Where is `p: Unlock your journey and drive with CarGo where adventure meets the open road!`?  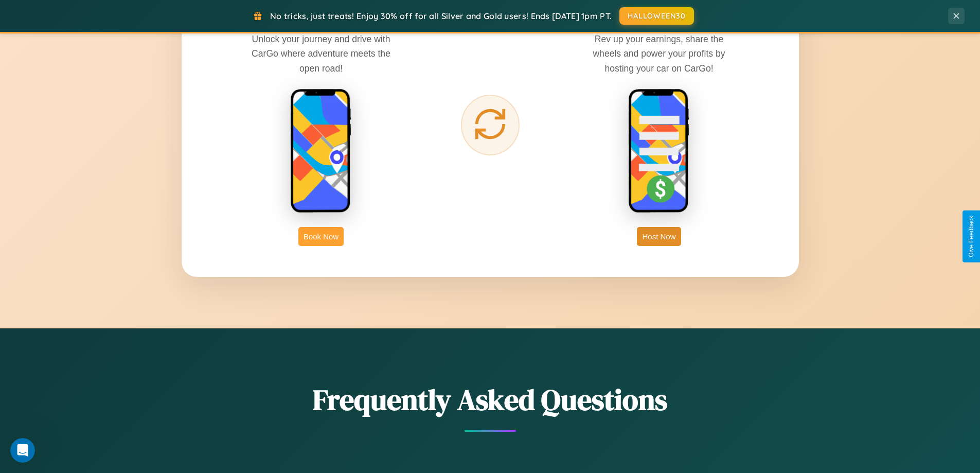 p: Unlock your journey and drive with CarGo where adventure meets the open road! is located at coordinates (321, 54).